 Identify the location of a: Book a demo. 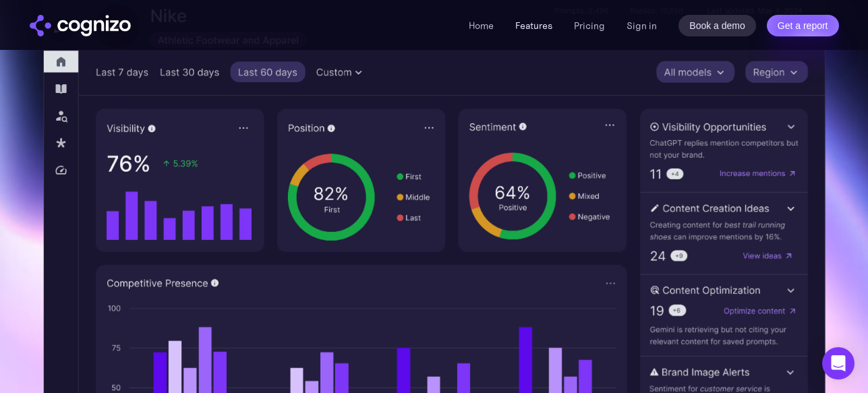
(717, 26).